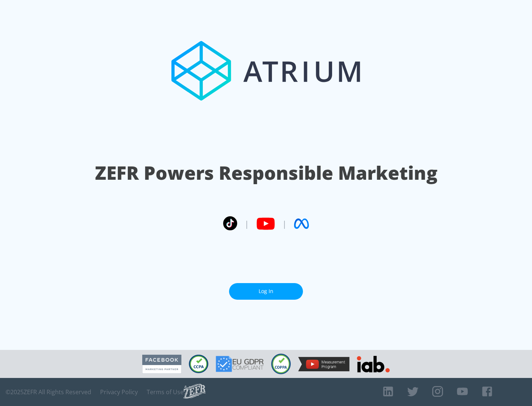 The height and width of the screenshot is (406, 532). Describe the element at coordinates (324, 364) in the screenshot. I see `img: YouTube Measurement Program` at that location.